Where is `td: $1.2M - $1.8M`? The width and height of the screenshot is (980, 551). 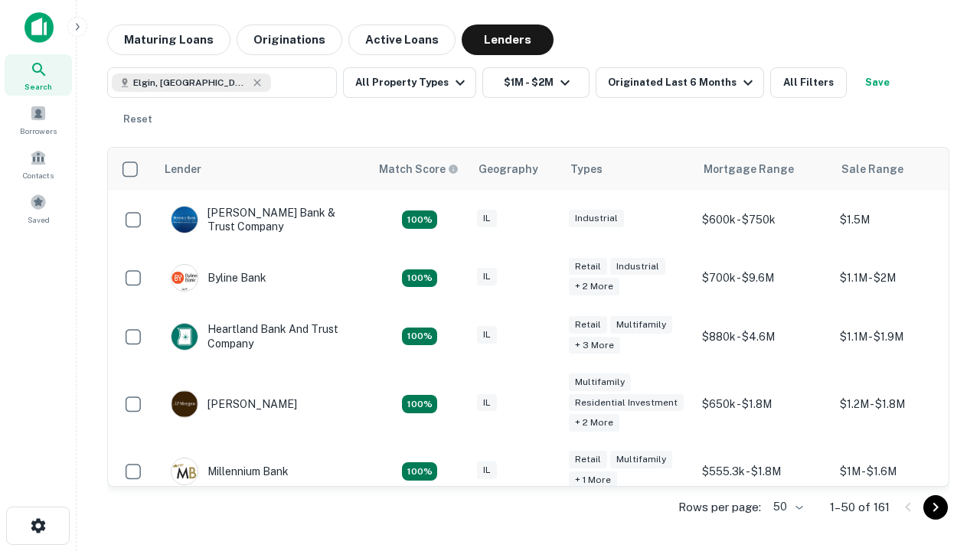 td: $1.2M - $1.8M is located at coordinates (901, 404).